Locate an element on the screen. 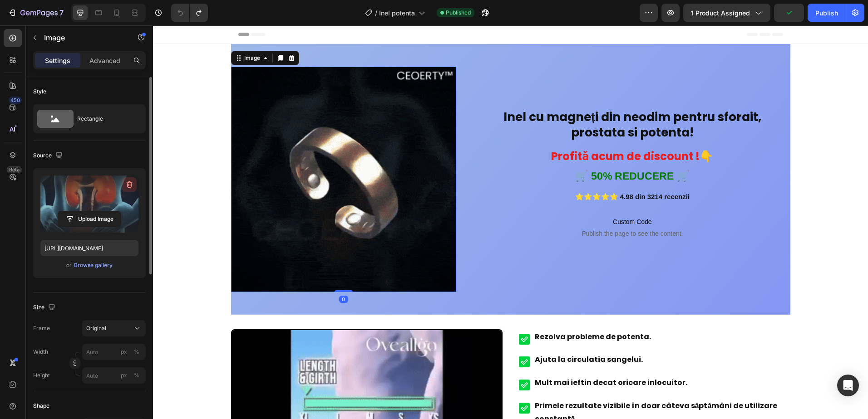 This screenshot has width=868, height=419. button: 7 is located at coordinates (35, 13).